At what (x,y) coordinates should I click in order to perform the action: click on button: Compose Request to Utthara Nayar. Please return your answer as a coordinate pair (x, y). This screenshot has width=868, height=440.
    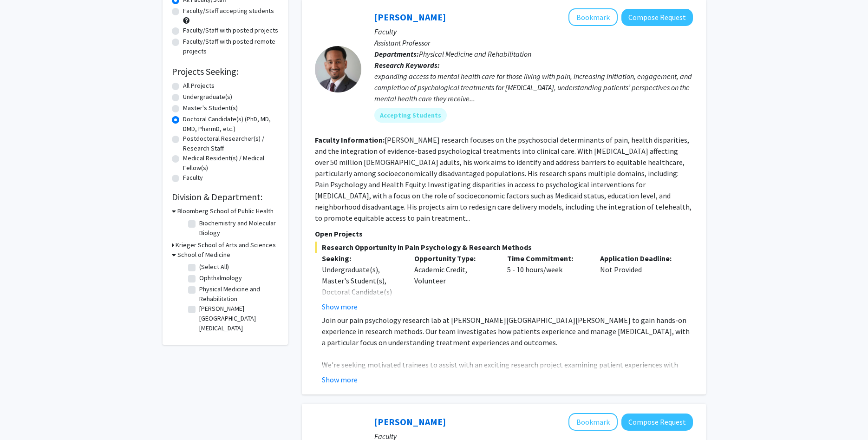
    Looking at the image, I should click on (657, 422).